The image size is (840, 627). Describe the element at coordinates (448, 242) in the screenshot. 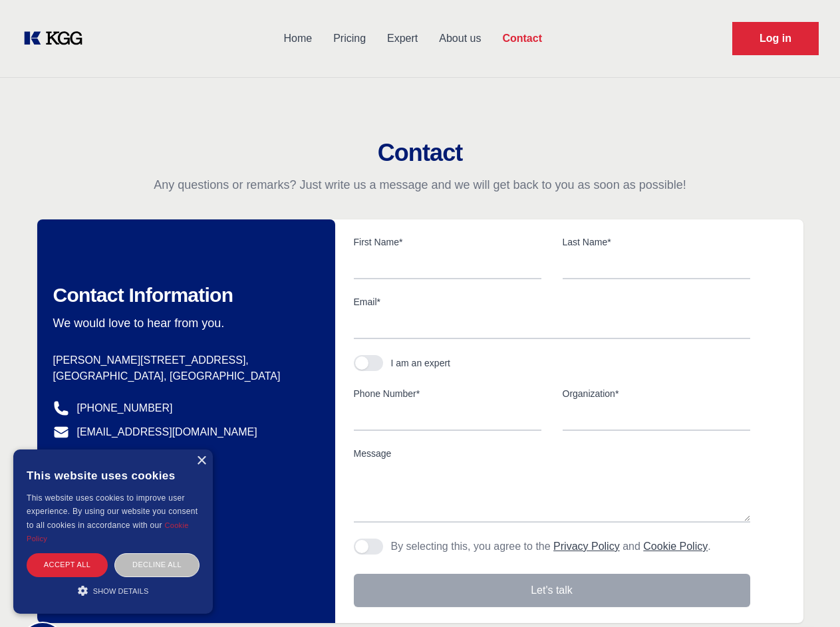

I see `label: First Name*` at that location.